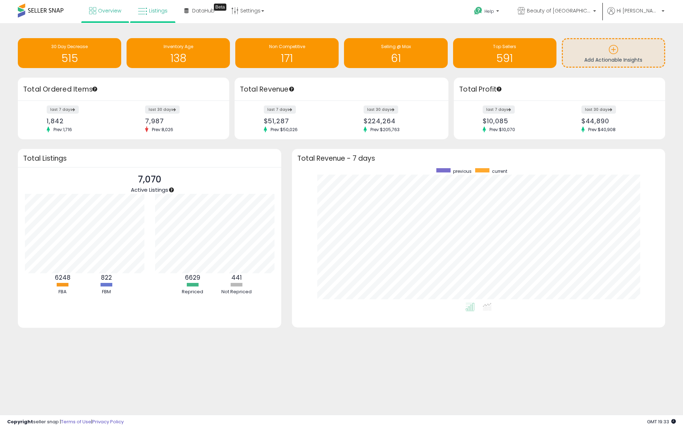 The width and height of the screenshot is (683, 429). What do you see at coordinates (106, 278) in the screenshot?
I see `b: 822` at bounding box center [106, 278].